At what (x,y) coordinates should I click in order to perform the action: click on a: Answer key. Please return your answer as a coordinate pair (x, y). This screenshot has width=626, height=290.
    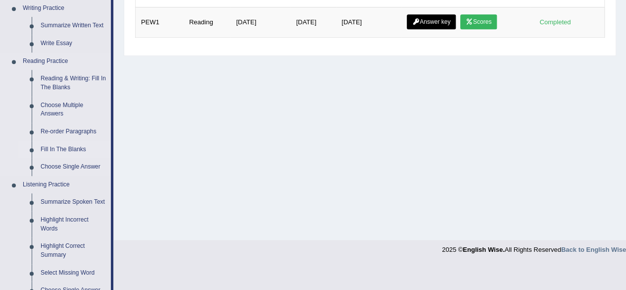
    Looking at the image, I should click on (431, 22).